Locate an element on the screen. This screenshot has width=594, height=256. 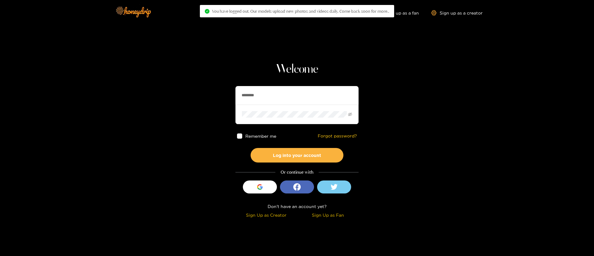
span: Remember me is located at coordinates (261, 136).